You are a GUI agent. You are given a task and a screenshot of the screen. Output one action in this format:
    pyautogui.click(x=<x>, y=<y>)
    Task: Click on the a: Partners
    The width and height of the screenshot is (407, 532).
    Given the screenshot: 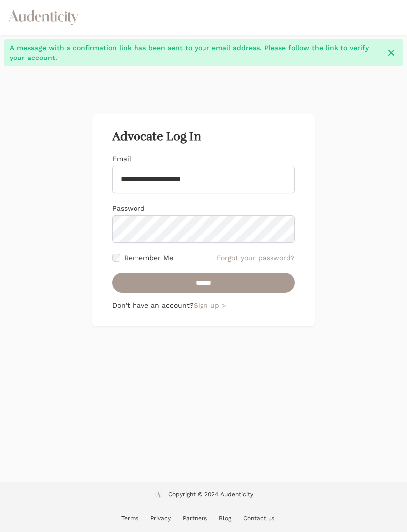 What is the action you would take?
    pyautogui.click(x=194, y=518)
    